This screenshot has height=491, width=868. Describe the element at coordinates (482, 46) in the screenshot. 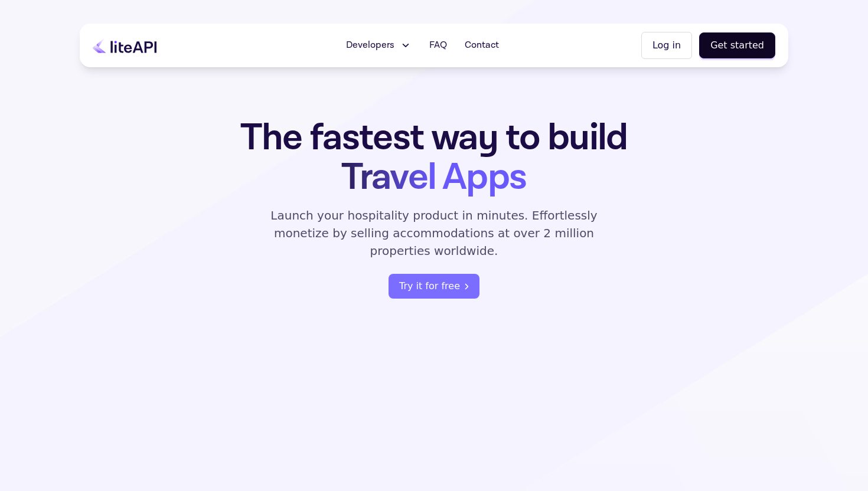

I see `a: Contact` at that location.